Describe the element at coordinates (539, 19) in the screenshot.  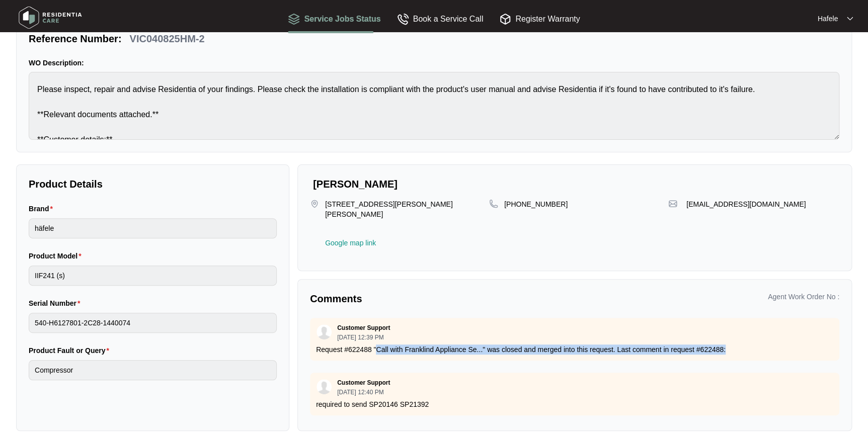
I see `div: Register Warranty` at that location.